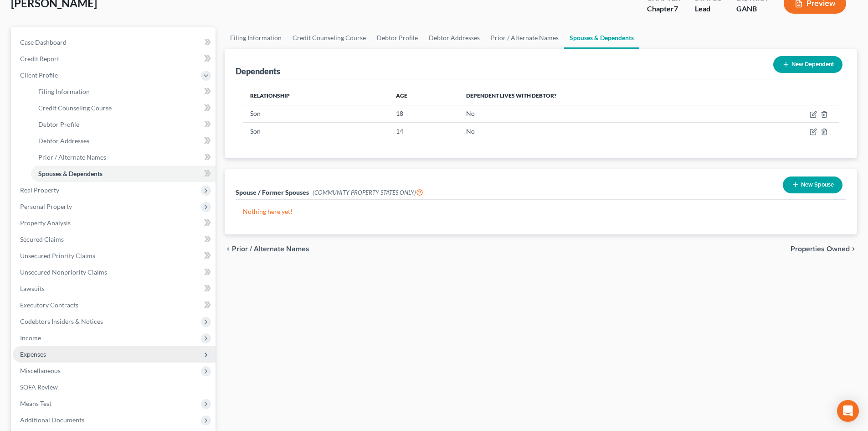  What do you see at coordinates (57, 255) in the screenshot?
I see `span: Unsecured Priority Claims` at bounding box center [57, 255].